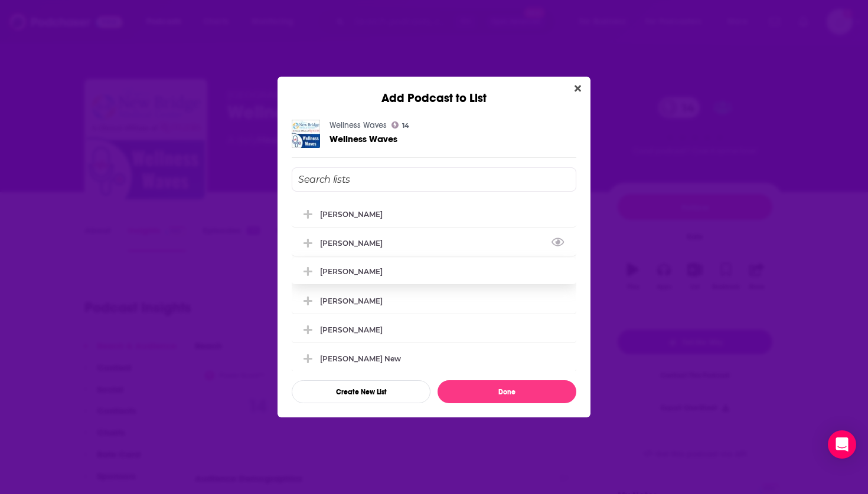 Image resolution: width=868 pixels, height=494 pixels. Describe the element at coordinates (577, 88) in the screenshot. I see `button: Close` at that location.